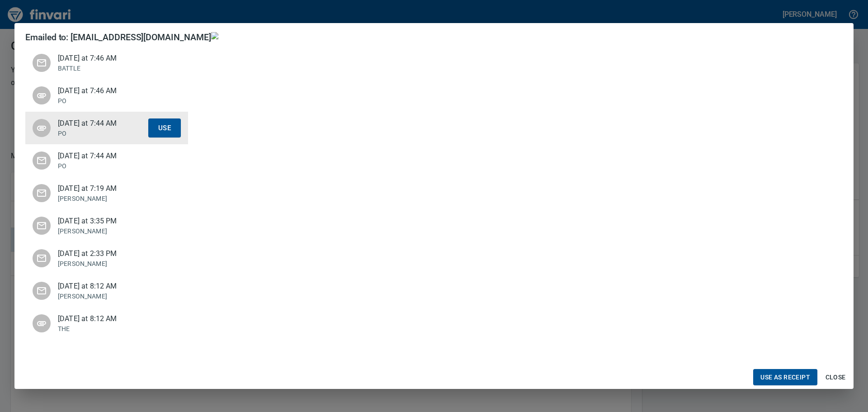  What do you see at coordinates (103, 329) in the screenshot?
I see `p: THE` at bounding box center [103, 329].